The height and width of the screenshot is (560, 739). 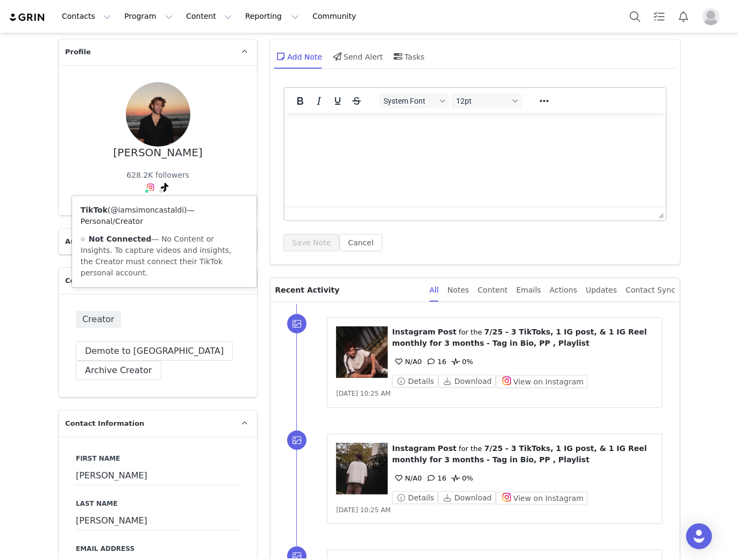 I want to click on div: 628.2K followers, so click(x=157, y=175).